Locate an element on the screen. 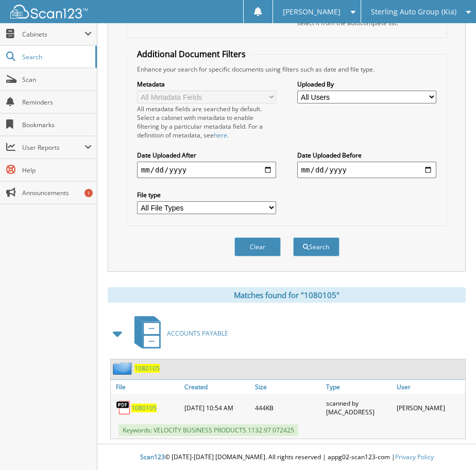 Image resolution: width=476 pixels, height=470 pixels. span: Reminders is located at coordinates (56, 102).